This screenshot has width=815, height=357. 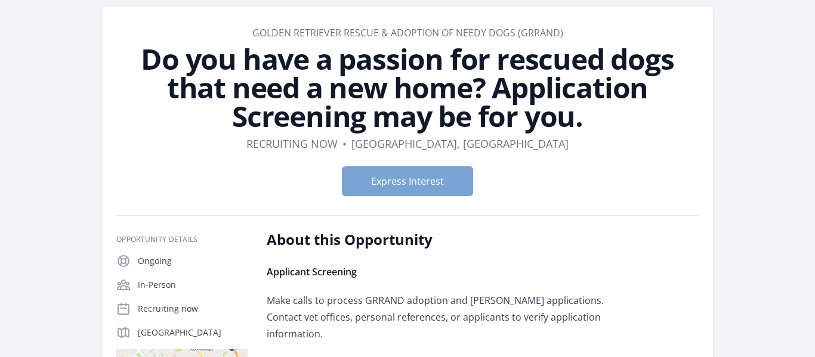 I want to click on button: Express Interest, so click(x=408, y=181).